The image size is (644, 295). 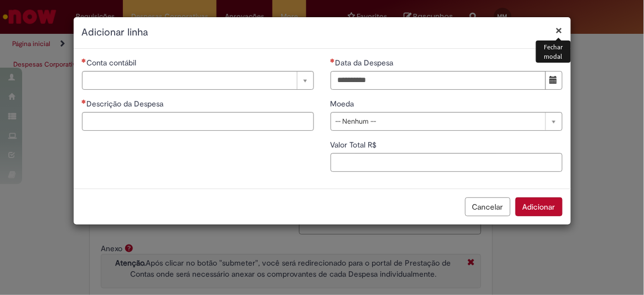 What do you see at coordinates (438, 122) in the screenshot?
I see `span: -- Nenhum --` at bounding box center [438, 122].